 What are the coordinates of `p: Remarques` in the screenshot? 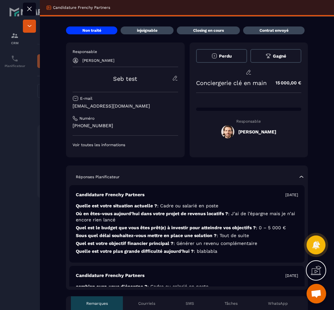 It's located at (97, 304).